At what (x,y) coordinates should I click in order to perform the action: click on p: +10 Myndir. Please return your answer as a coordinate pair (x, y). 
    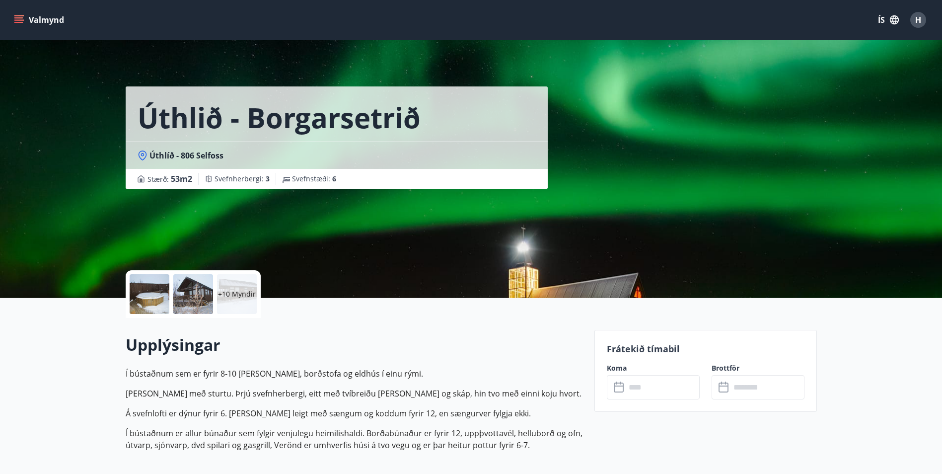
    Looking at the image, I should click on (237, 294).